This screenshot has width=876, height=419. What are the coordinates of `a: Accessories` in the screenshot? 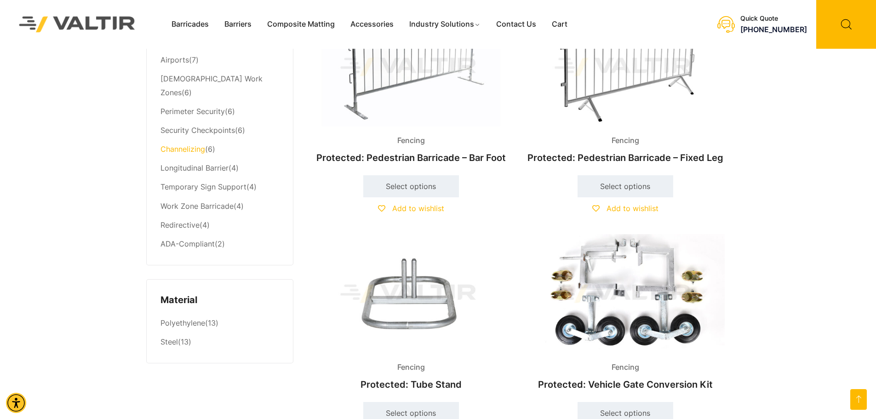 It's located at (372, 24).